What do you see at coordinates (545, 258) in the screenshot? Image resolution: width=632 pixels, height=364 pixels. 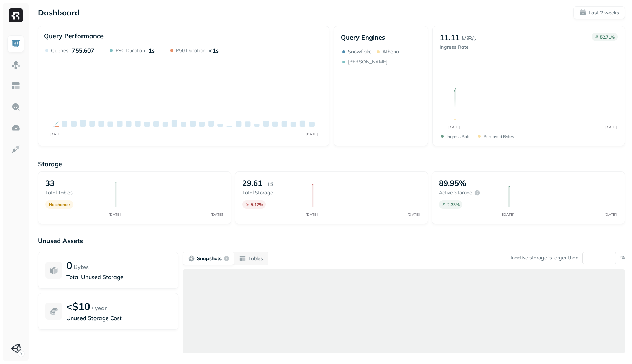 I see `p: Inactive storage is larger than` at bounding box center [545, 258].